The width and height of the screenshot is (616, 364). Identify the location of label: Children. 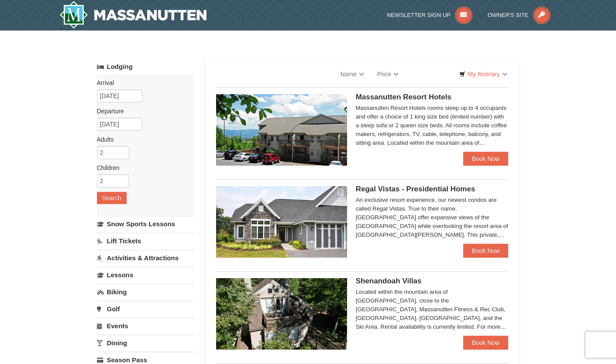
(142, 168).